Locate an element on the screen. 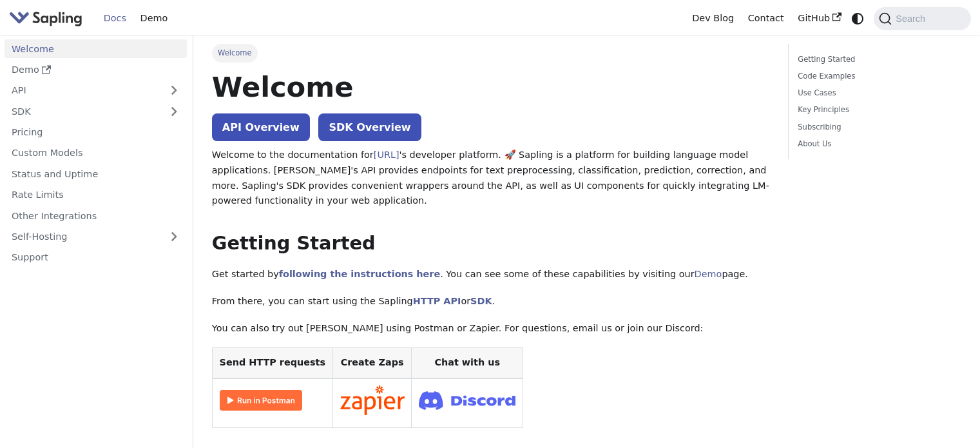 This screenshot has width=980, height=448. button: Expand sidebar category 'API' is located at coordinates (174, 91).